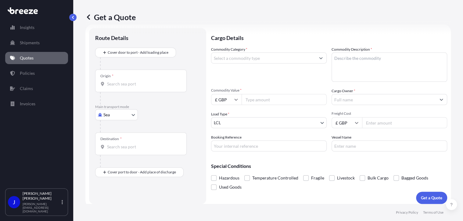 This screenshot has width=463, height=221. What do you see at coordinates (433, 212) in the screenshot?
I see `a: Terms of Use` at bounding box center [433, 212].